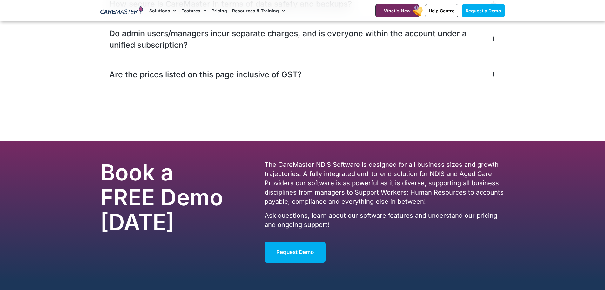 This screenshot has width=605, height=290. Describe the element at coordinates (303, 39) in the screenshot. I see `div: Do admin users/managers incur separate charges, and is everyone within the account under a unifie...` at that location.